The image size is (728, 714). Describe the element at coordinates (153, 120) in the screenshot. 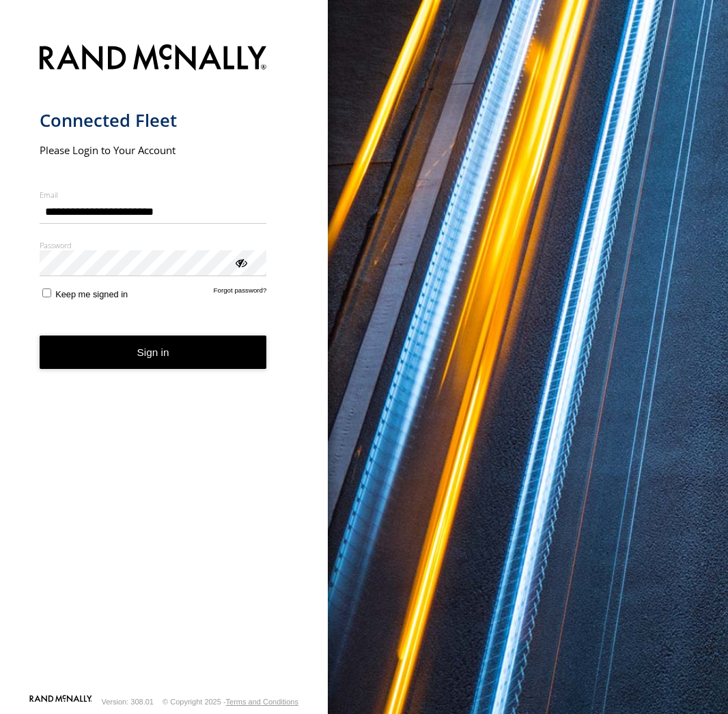

I see `h1: Connected Fleet` at that location.